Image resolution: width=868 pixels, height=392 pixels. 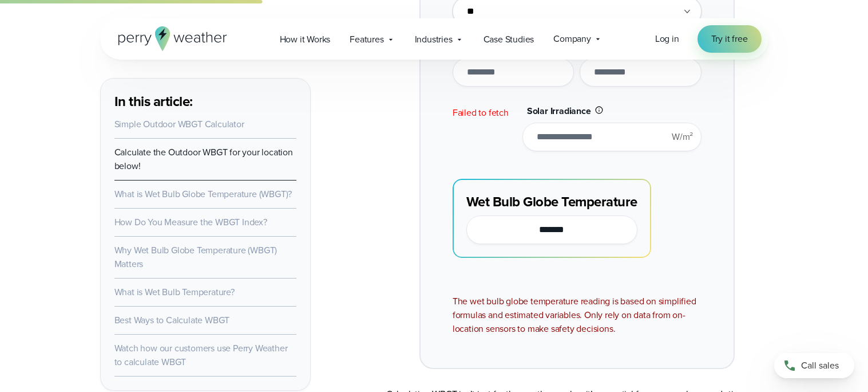 What do you see at coordinates (559, 111) in the screenshot?
I see `span: Solar Irradiance` at bounding box center [559, 111].